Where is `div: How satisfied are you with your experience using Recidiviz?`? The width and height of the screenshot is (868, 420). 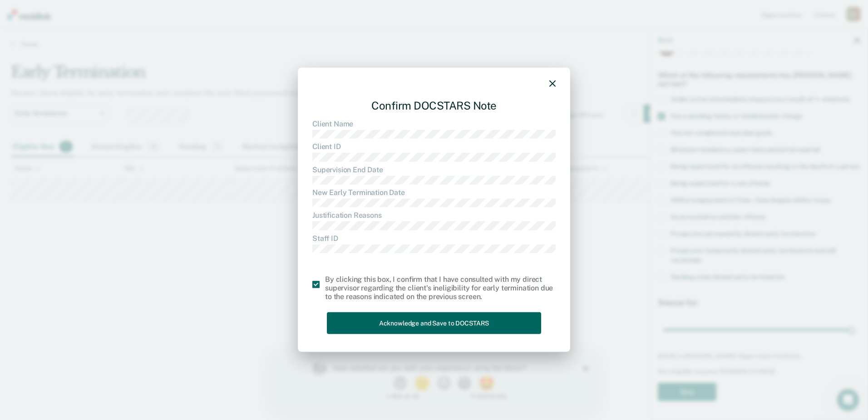 div: How satisfied are you with your experience using Recidiviz? is located at coordinates (166, 16).